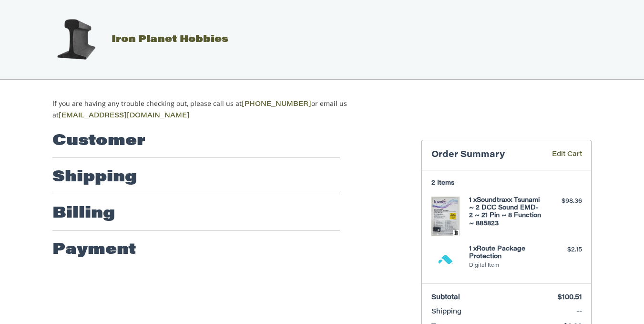 Image resolution: width=644 pixels, height=324 pixels. Describe the element at coordinates (95, 250) in the screenshot. I see `h2: Payment` at that location.